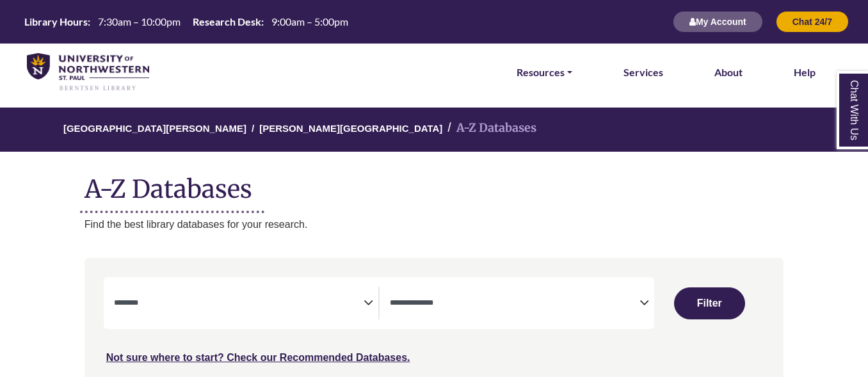 Image resolution: width=868 pixels, height=377 pixels. Describe the element at coordinates (88, 73) in the screenshot. I see `img: library_home` at that location.